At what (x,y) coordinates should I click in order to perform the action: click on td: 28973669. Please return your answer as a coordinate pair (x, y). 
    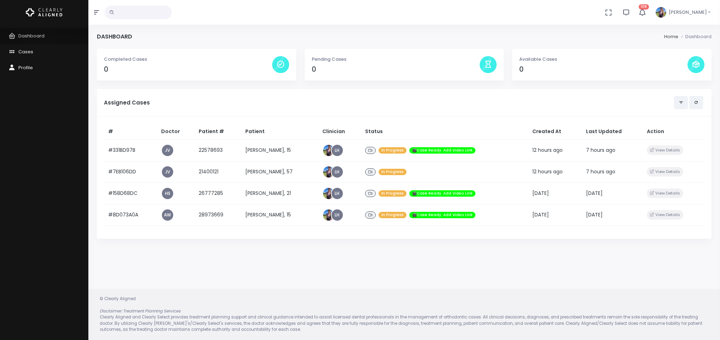
    Looking at the image, I should click on (218, 215).